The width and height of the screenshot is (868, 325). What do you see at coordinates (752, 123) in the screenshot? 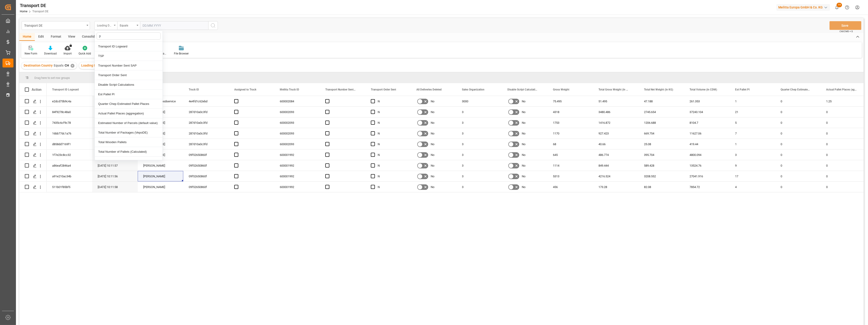
I see `div: 5` at bounding box center [752, 123].